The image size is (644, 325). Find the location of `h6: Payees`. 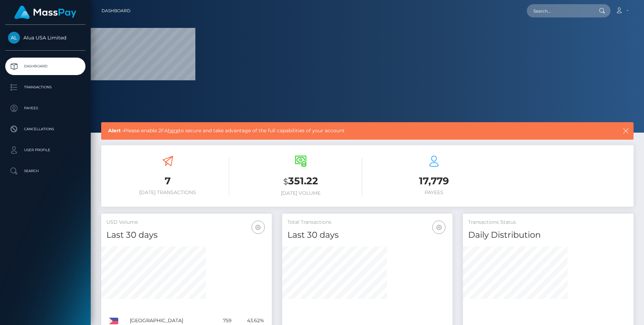

h6: Payees is located at coordinates (434, 192).